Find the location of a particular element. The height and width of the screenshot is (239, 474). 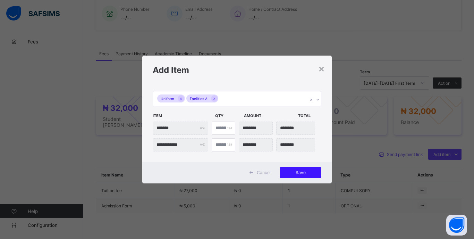

button: Open asap is located at coordinates (457, 225).